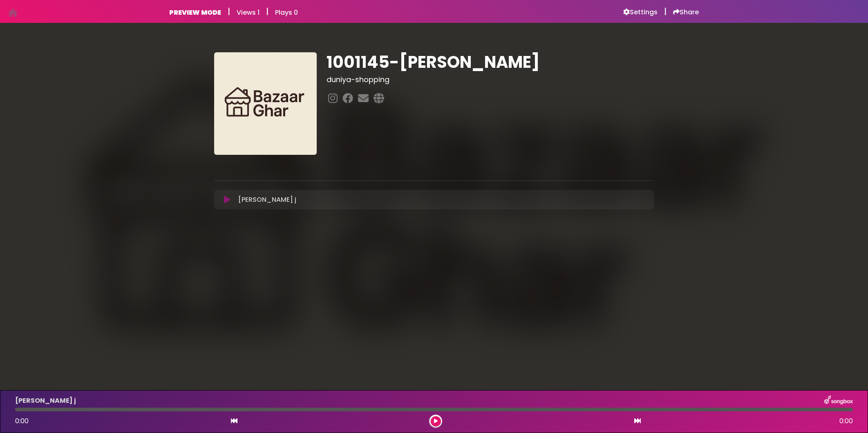 This screenshot has height=433, width=868. I want to click on h6: PREVIEW MODE, so click(195, 12).